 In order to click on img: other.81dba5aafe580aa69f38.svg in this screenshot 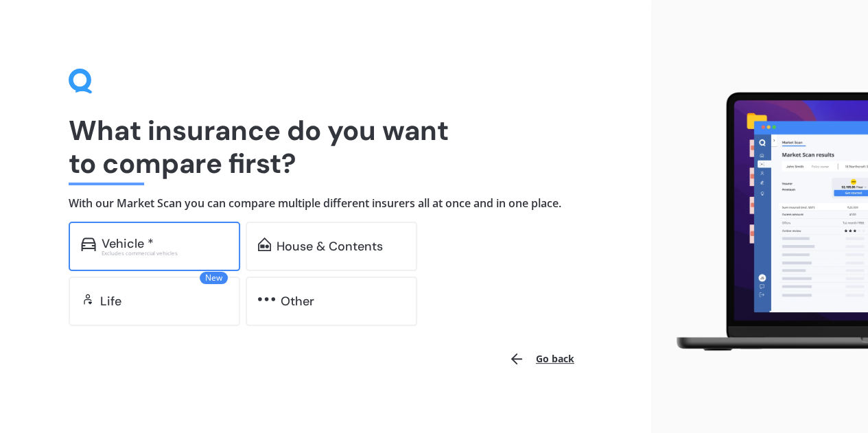, I will do `click(266, 299)`.